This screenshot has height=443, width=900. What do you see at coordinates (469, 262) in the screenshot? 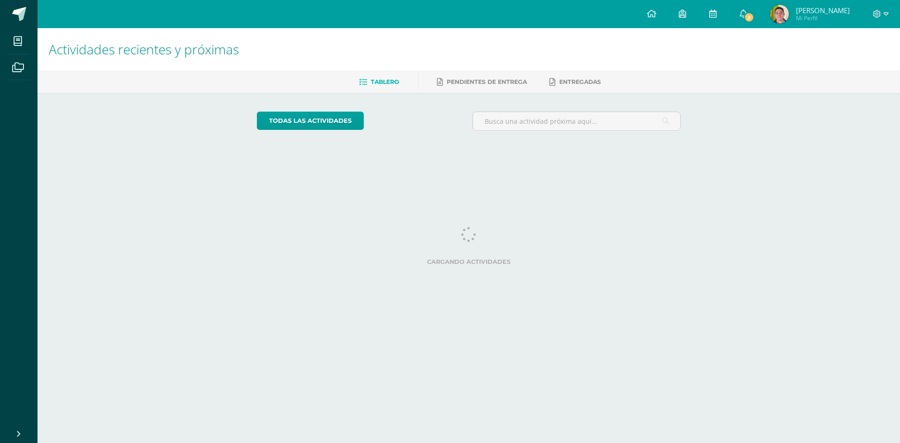
I see `label: Cargando actividades` at bounding box center [469, 262].